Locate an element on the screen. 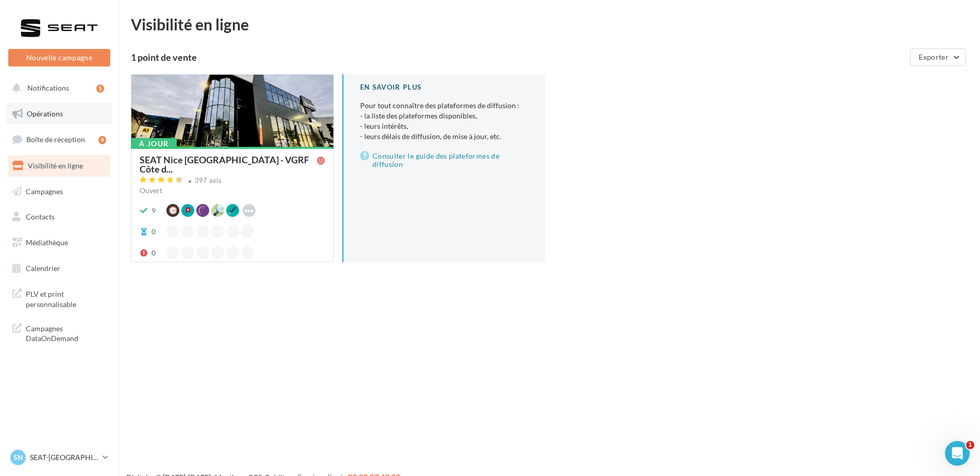  span: 1 is located at coordinates (971, 446).